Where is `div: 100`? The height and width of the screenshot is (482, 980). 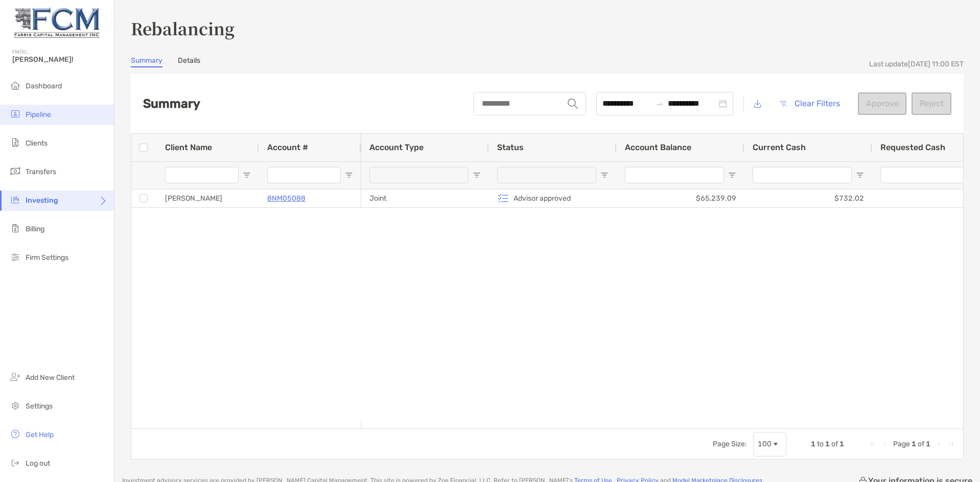
div: 100 is located at coordinates (764, 444).